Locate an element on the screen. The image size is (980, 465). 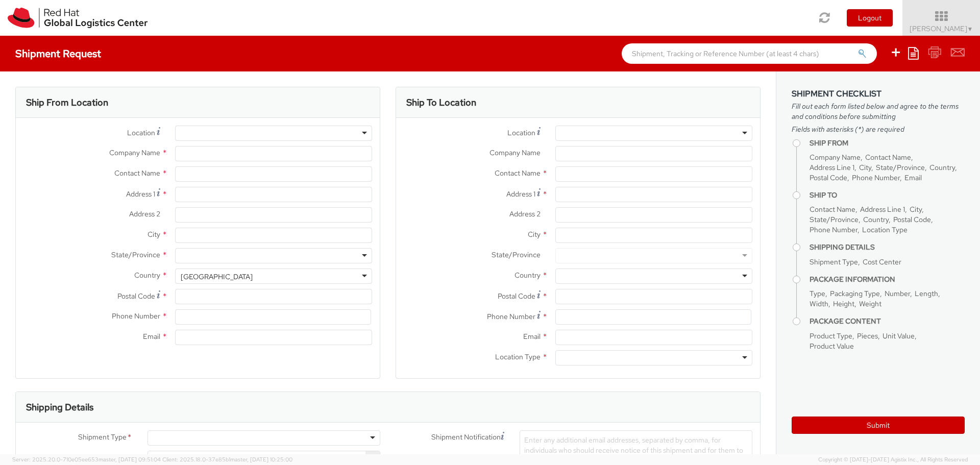
h3: Ship To Location is located at coordinates (441, 102).